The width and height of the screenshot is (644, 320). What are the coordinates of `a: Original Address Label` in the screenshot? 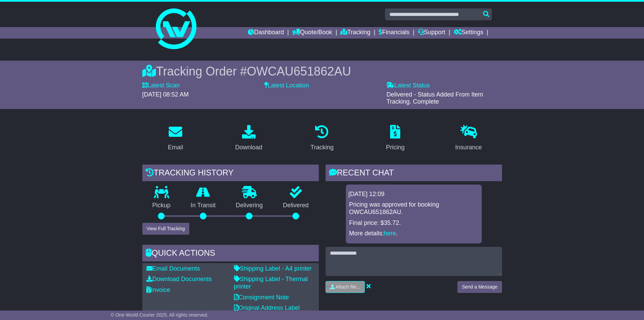 It's located at (267, 308).